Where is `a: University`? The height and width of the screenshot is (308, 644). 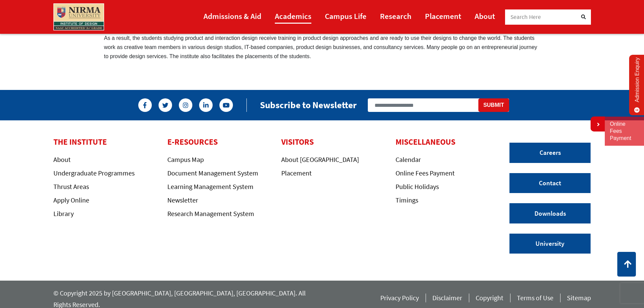 a: University is located at coordinates (550, 244).